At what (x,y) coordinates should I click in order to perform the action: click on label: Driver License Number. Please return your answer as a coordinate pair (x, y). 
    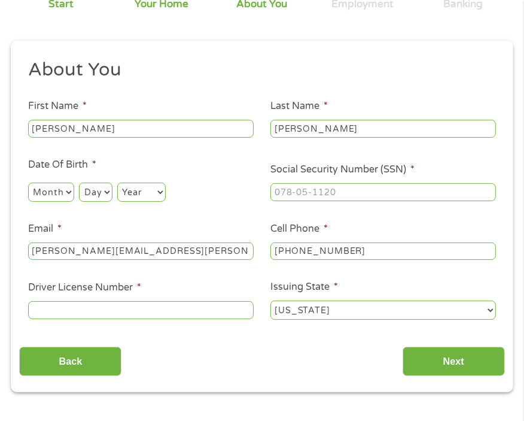
    Looking at the image, I should click on (84, 287).